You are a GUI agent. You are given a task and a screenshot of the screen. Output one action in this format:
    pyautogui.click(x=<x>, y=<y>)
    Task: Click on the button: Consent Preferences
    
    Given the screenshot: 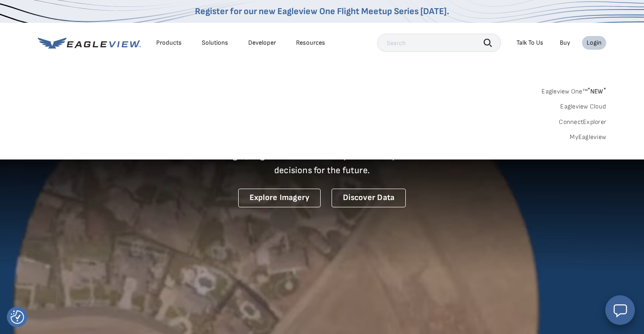 What is the action you would take?
    pyautogui.click(x=17, y=317)
    